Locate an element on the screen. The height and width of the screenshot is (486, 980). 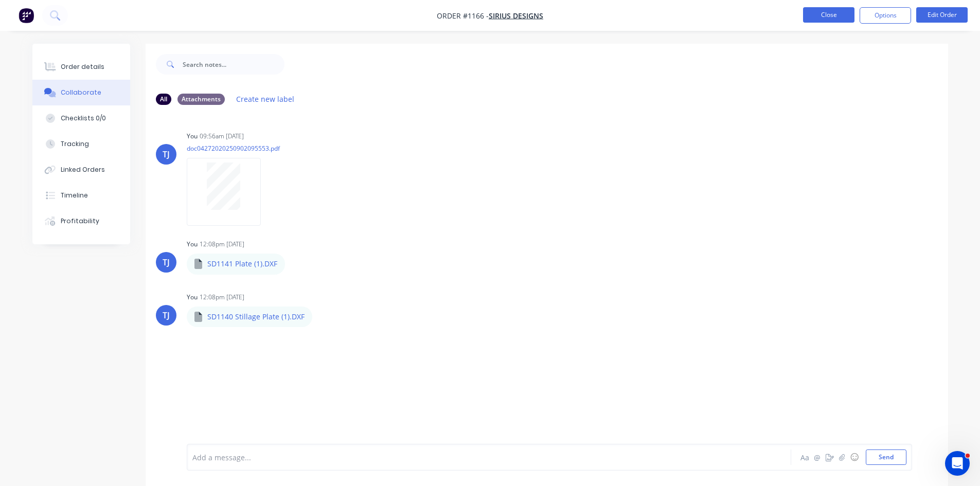
p: SD1141 Plate (1).DXF is located at coordinates (242, 264).